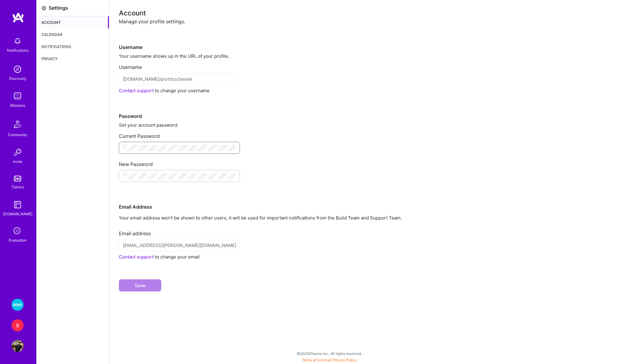  Describe the element at coordinates (366, 197) in the screenshot. I see `div: Email Address` at that location.